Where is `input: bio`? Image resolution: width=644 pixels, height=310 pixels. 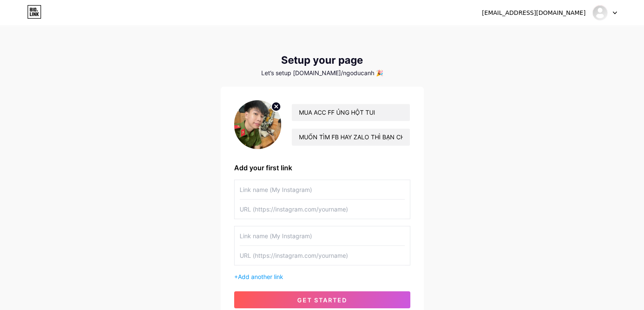
input: bio is located at coordinates (351, 137).